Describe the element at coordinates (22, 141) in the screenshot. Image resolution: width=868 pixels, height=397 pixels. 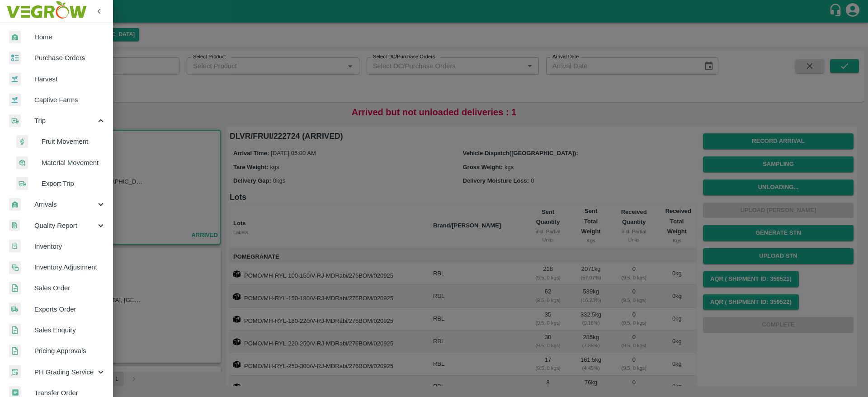
I see `img: fruit` at that location.